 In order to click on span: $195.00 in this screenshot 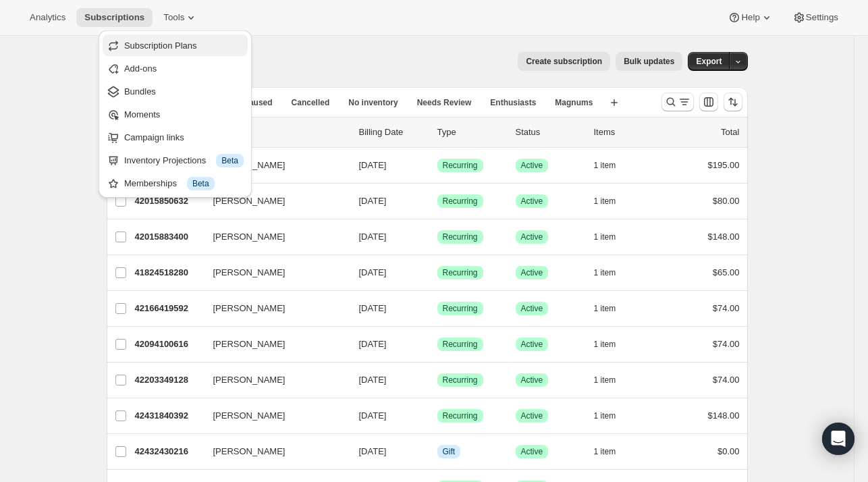, I will do `click(723, 165)`.